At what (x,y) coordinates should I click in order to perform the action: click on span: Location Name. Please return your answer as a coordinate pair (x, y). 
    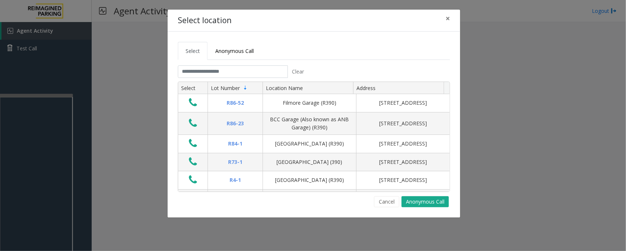
    Looking at the image, I should click on (284, 88).